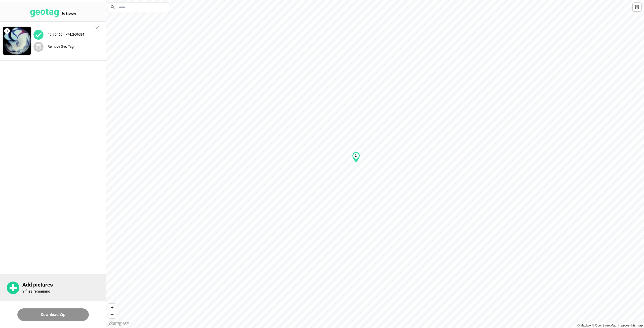 This screenshot has height=328, width=644. What do you see at coordinates (112, 315) in the screenshot?
I see `button: Zoom out` at bounding box center [112, 315].